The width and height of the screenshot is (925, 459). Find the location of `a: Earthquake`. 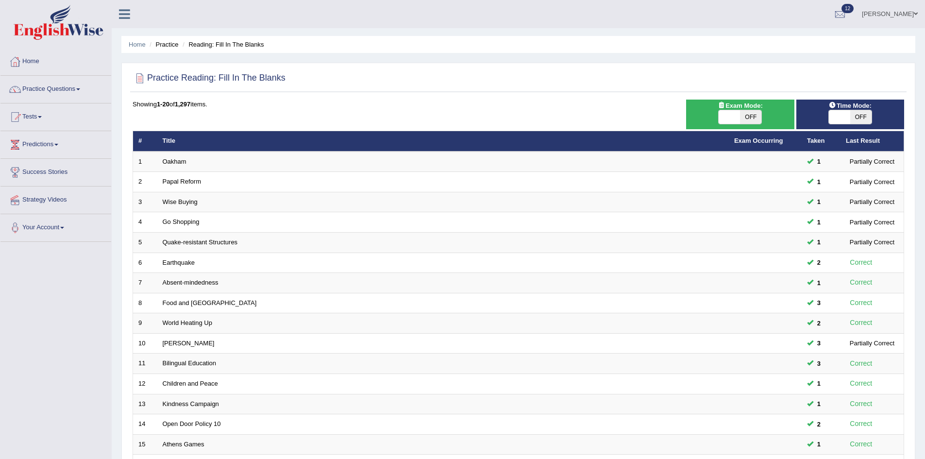

a: Earthquake is located at coordinates (179, 262).